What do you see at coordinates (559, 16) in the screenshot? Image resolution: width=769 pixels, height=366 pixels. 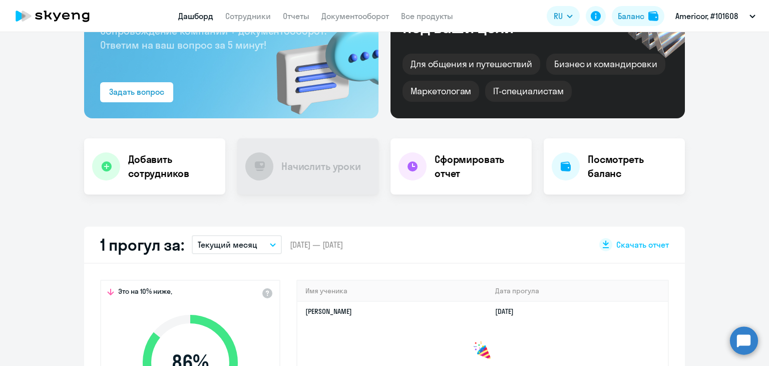 I see `span: RU` at bounding box center [559, 16].